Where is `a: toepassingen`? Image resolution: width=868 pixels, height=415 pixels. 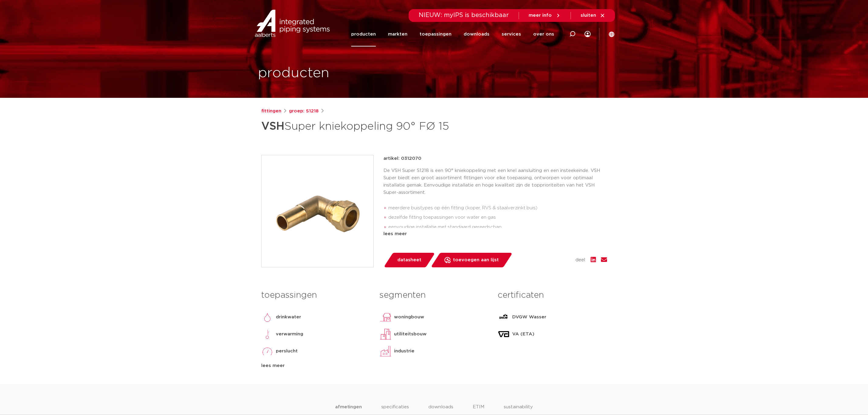 a: toepassingen is located at coordinates (435, 34).